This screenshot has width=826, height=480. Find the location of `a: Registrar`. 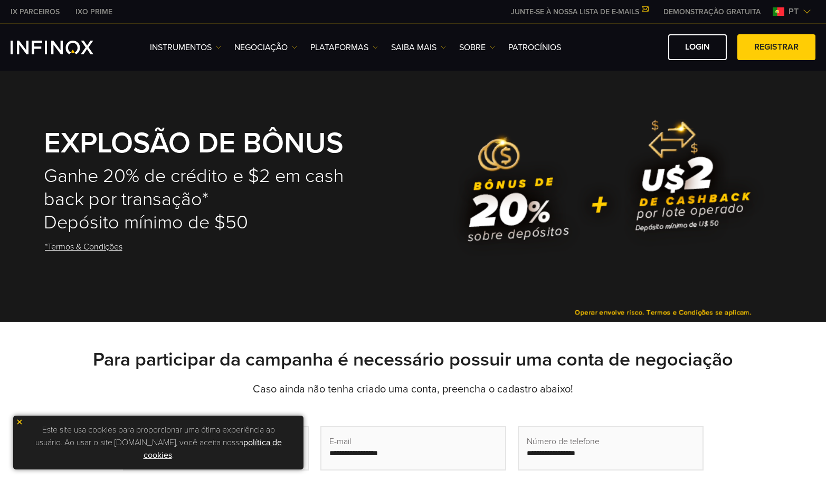

a: Registrar is located at coordinates (776, 47).